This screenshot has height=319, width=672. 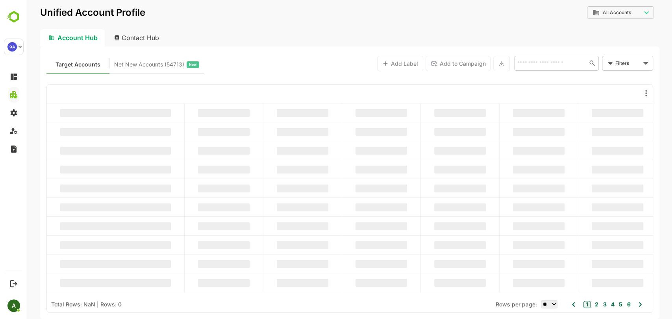 I want to click on span: Known accounts you’ve identified to target - imported from CRM, Offline upload, or promoted from ..., so click(x=50, y=65).